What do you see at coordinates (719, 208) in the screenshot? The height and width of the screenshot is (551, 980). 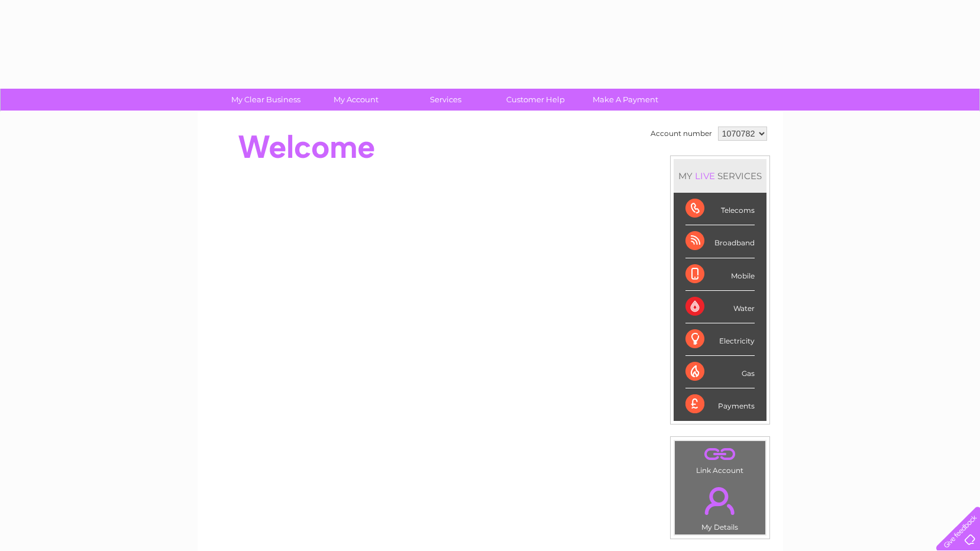 I see `div: Telecoms` at bounding box center [719, 208].